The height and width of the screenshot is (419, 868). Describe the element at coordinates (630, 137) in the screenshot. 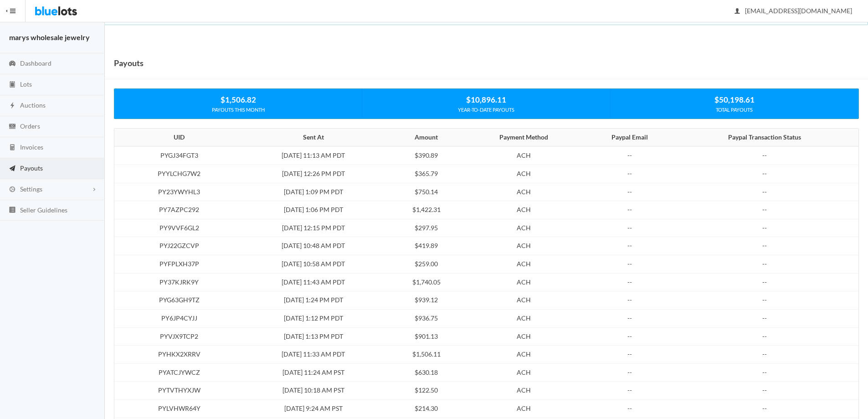

I see `th: Paypal Email` at that location.